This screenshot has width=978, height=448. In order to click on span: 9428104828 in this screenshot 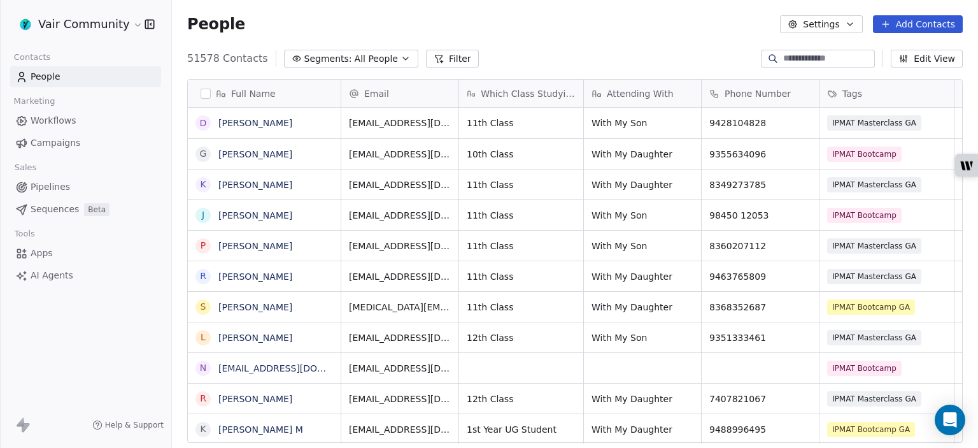, I will do `click(760, 123)`.